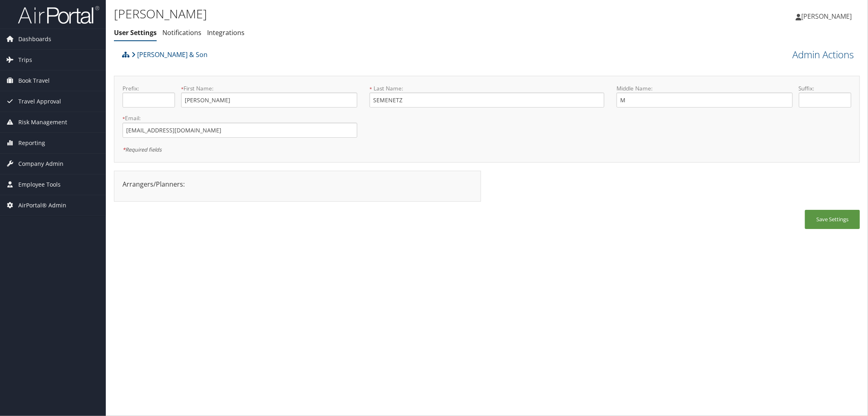 This screenshot has height=416, width=868. Describe the element at coordinates (832, 219) in the screenshot. I see `button: Save Settings` at that location.